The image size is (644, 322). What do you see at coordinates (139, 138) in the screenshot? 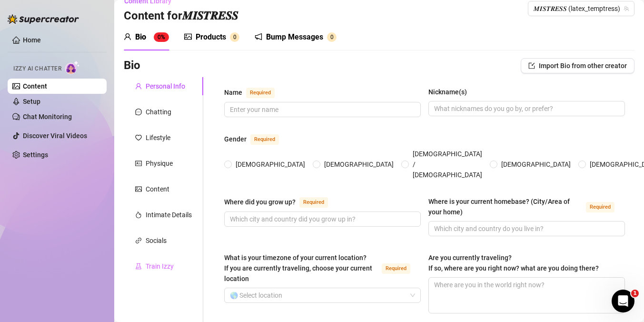
I see `span: heart` at bounding box center [139, 138].